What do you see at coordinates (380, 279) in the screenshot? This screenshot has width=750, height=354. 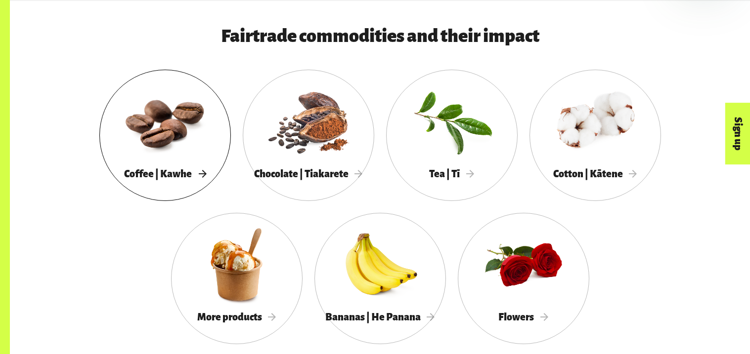 I see `a: Bananas | He Panana` at bounding box center [380, 279].